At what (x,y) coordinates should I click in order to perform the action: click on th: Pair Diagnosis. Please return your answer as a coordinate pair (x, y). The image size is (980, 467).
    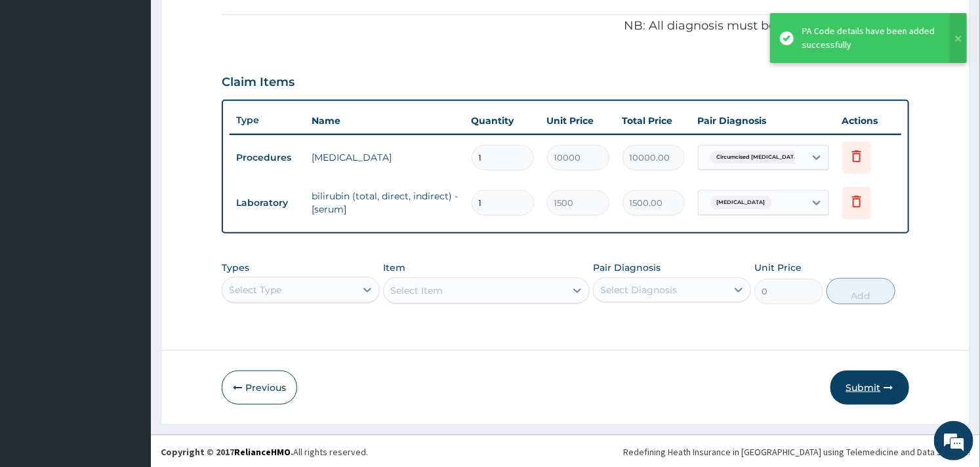
    Looking at the image, I should click on (764, 121).